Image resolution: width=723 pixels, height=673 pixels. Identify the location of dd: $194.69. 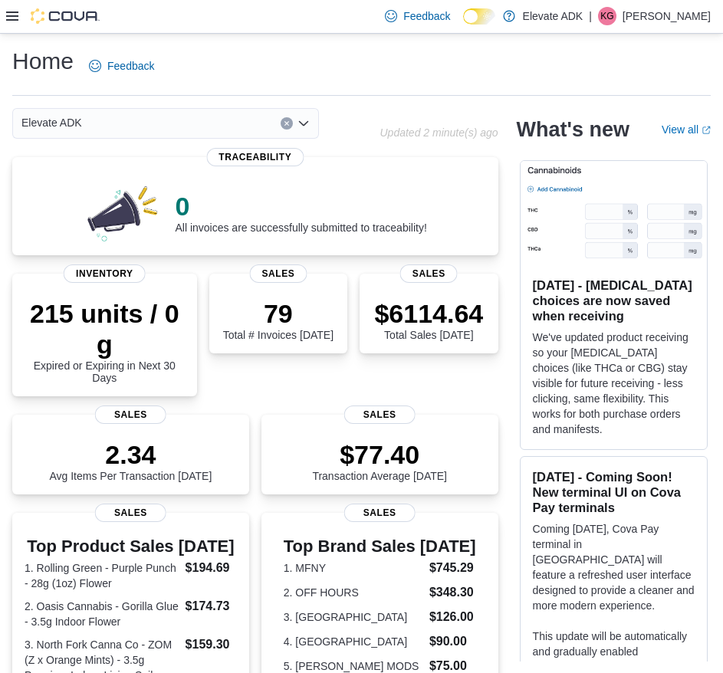
(211, 568).